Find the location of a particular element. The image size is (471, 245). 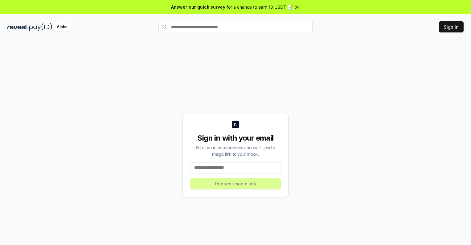

span: Answer our quick survey is located at coordinates (198, 7).